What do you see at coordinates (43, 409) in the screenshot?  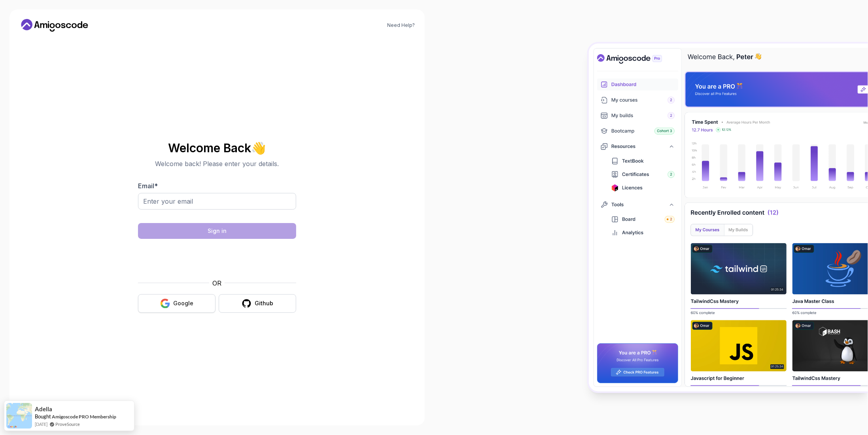 I see `span: Adella` at bounding box center [43, 409].